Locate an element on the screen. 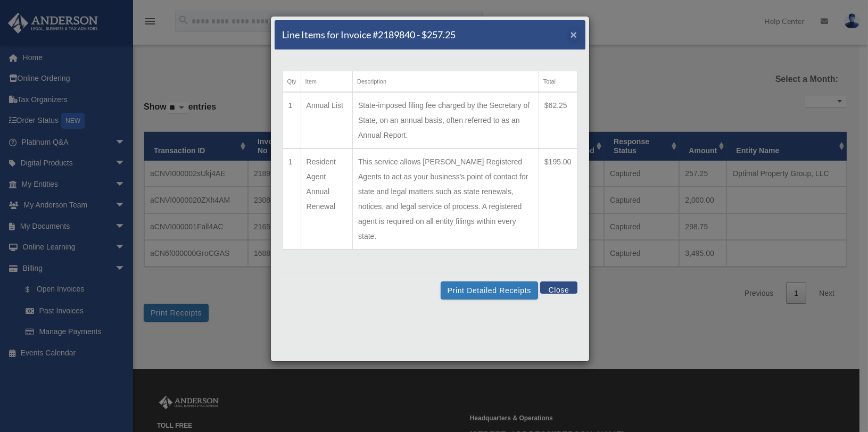  button: Print Detailed Receipts is located at coordinates (489, 290).